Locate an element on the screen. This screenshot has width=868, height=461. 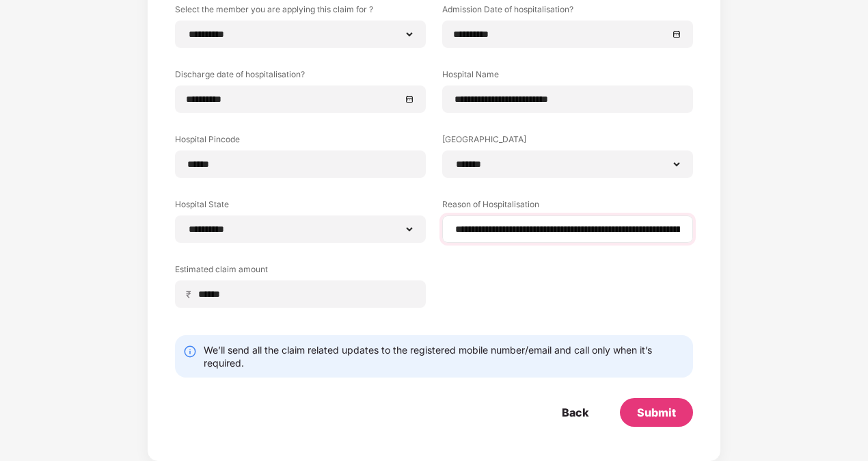
div: Submit is located at coordinates (656, 412).